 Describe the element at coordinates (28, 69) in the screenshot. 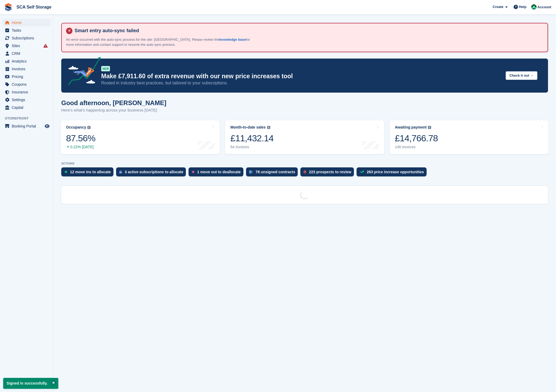

I see `span: Invoices` at that location.